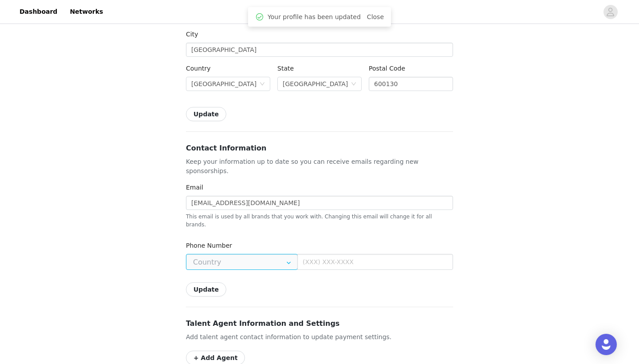 This screenshot has width=639, height=364. Describe the element at coordinates (285, 68) in the screenshot. I see `label: State` at that location.